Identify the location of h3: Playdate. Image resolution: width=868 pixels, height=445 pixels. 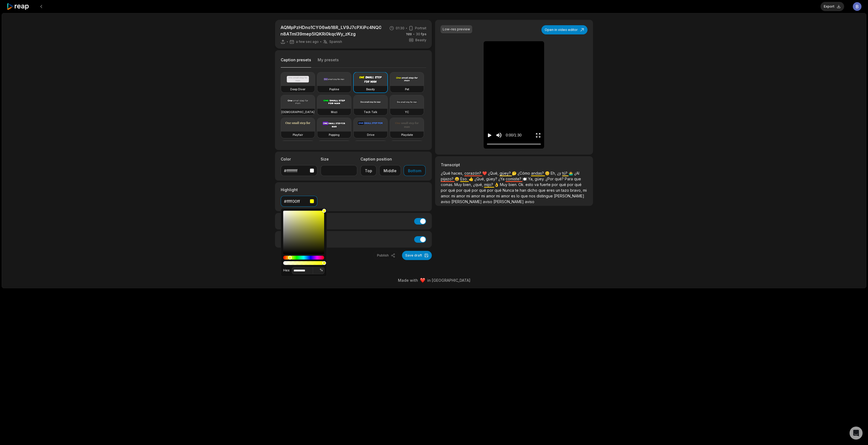
(407, 135).